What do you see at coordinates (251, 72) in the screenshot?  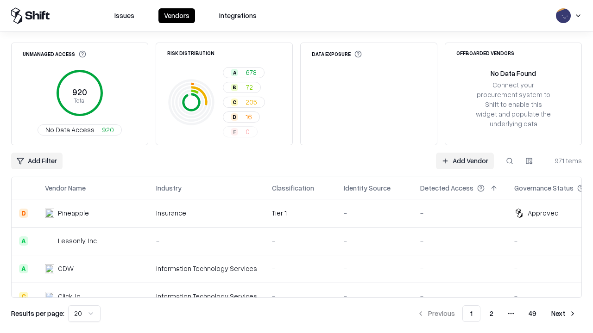 I see `span: 678` at bounding box center [251, 72].